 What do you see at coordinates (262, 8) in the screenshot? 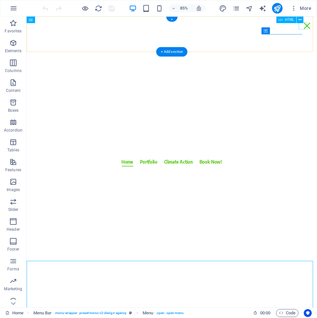
I see `button: text_generator` at bounding box center [262, 8].